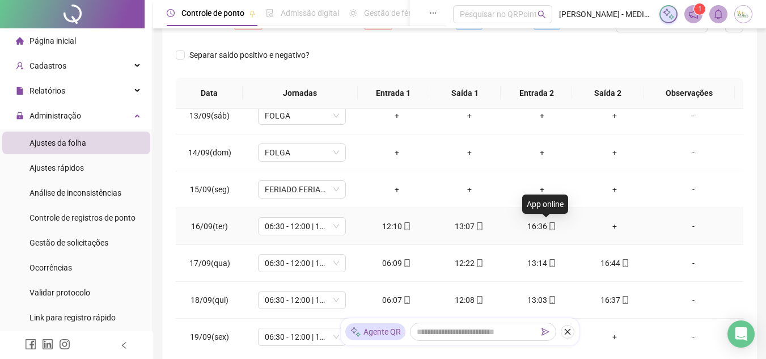  What do you see at coordinates (50, 268) in the screenshot?
I see `span: Ocorrências` at bounding box center [50, 268].